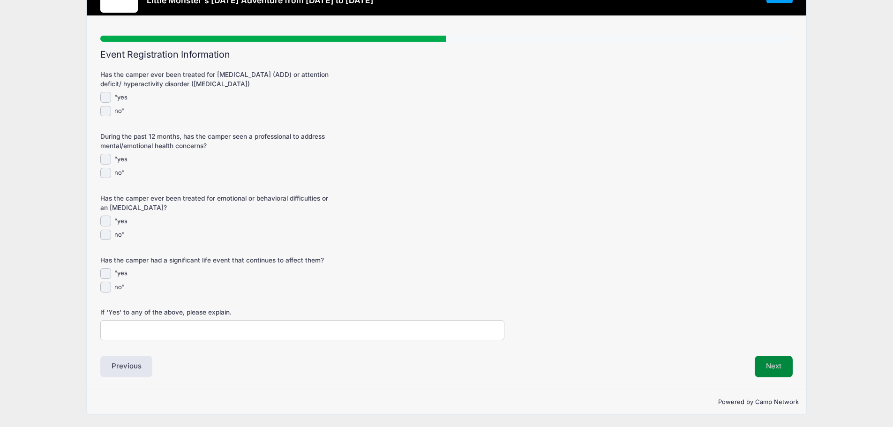  What do you see at coordinates (774, 367) in the screenshot?
I see `button: Next` at bounding box center [774, 367].